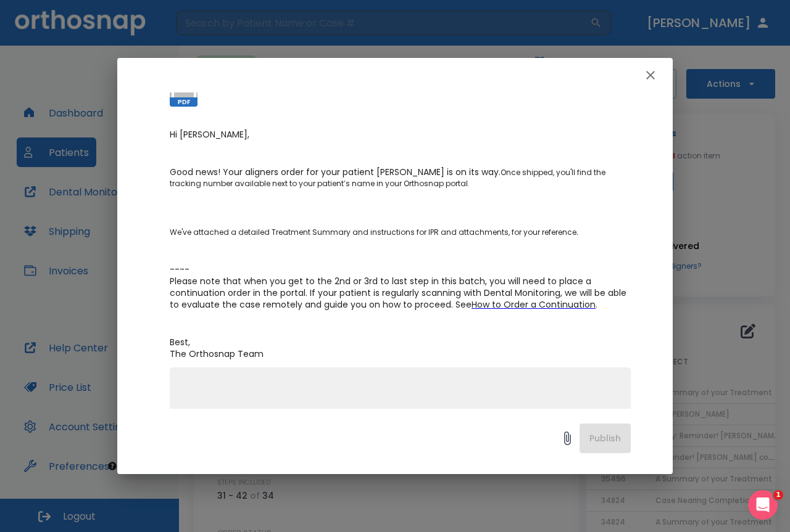  I want to click on span: PDF, so click(183, 102).